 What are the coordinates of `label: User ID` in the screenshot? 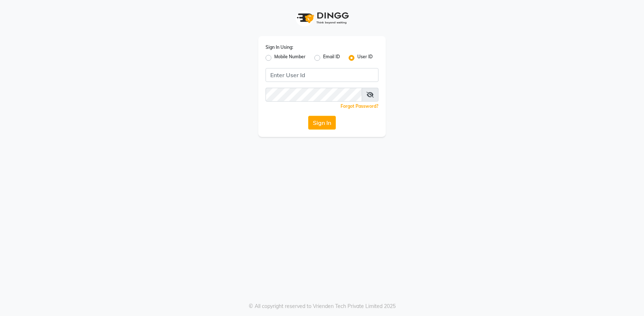 It's located at (365, 58).